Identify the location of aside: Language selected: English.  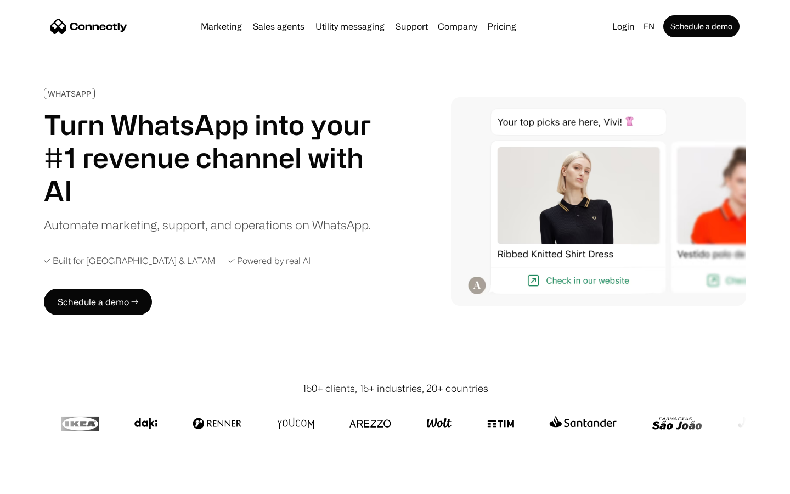
(38, 482).